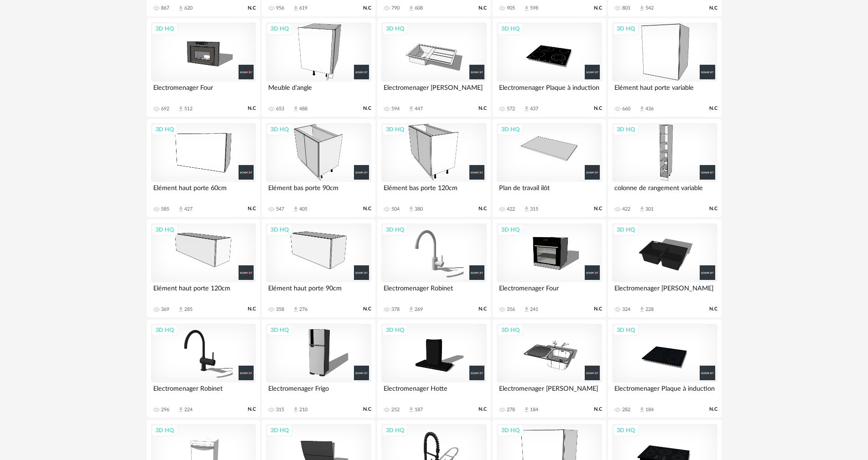 The height and width of the screenshot is (460, 868). I want to click on div: Electromenager Hotte, so click(433, 392).